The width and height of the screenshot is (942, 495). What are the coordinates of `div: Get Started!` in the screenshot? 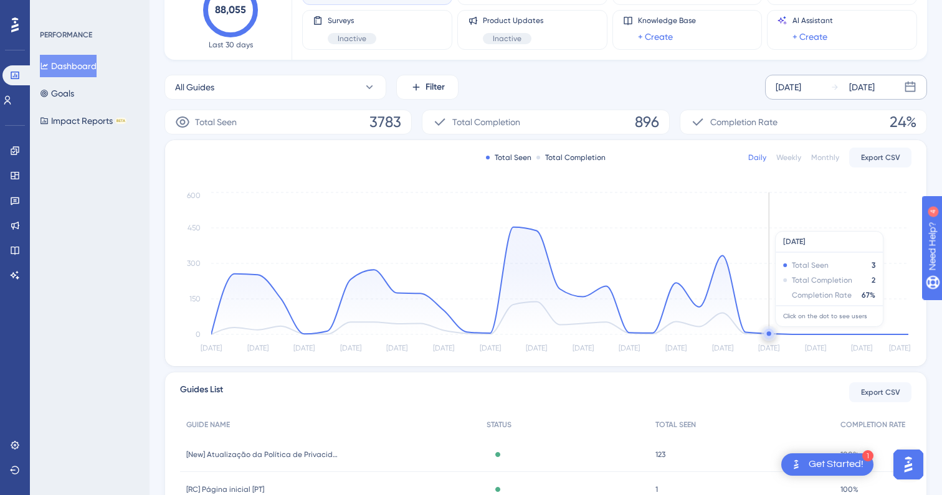 It's located at (836, 465).